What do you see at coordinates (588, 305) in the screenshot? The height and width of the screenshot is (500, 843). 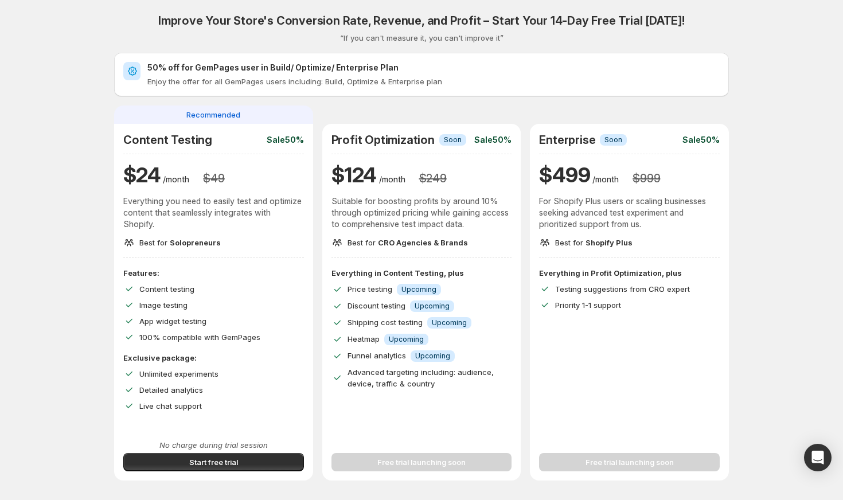 I see `span: Priority 1-1 support` at bounding box center [588, 305].